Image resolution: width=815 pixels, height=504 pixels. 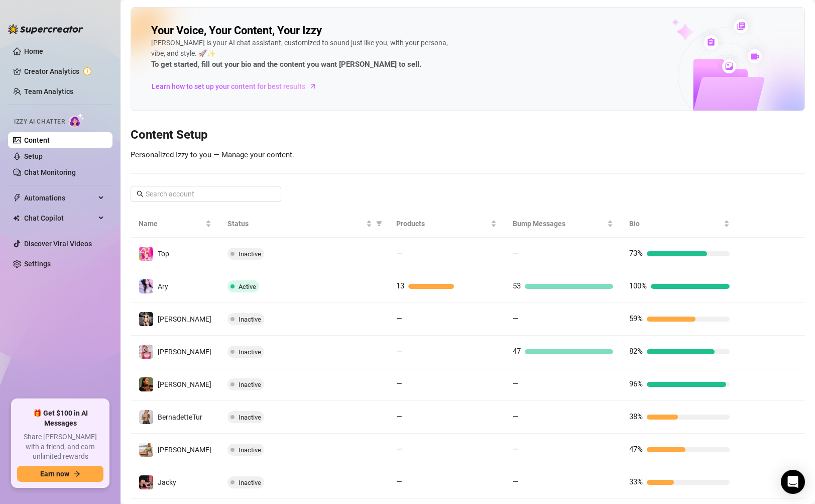 What do you see at coordinates (206, 194) in the screenshot?
I see `input: Search account` at bounding box center [206, 194].